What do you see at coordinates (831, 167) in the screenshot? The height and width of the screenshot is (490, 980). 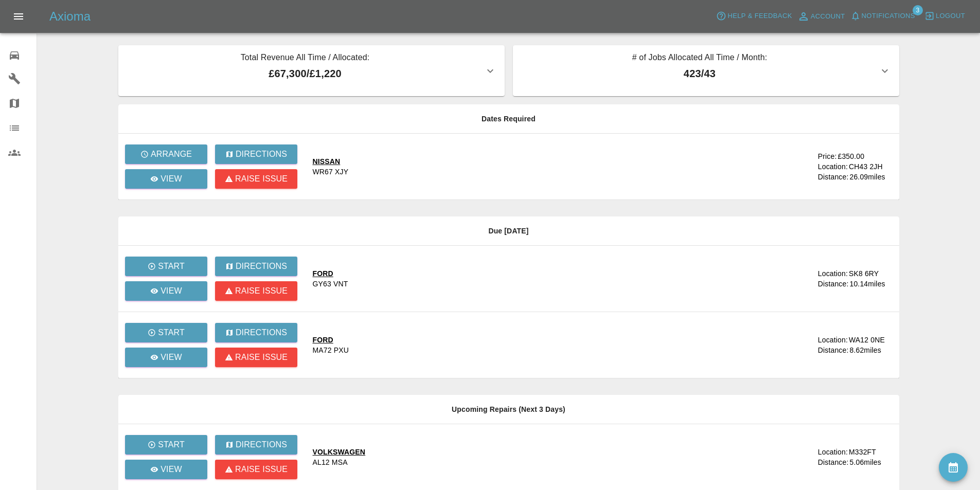 I see `a: Price:£350.00Location:CH43 2JHDistance:26.09miles` at bounding box center [831, 167].